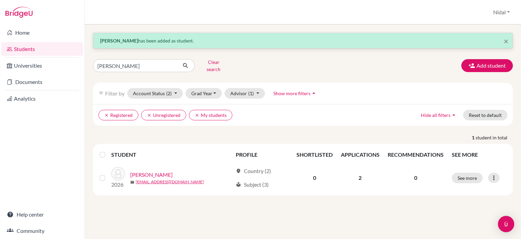 The image size is (521, 239). Describe the element at coordinates (474, 137) in the screenshot. I see `strong: 1` at that location.